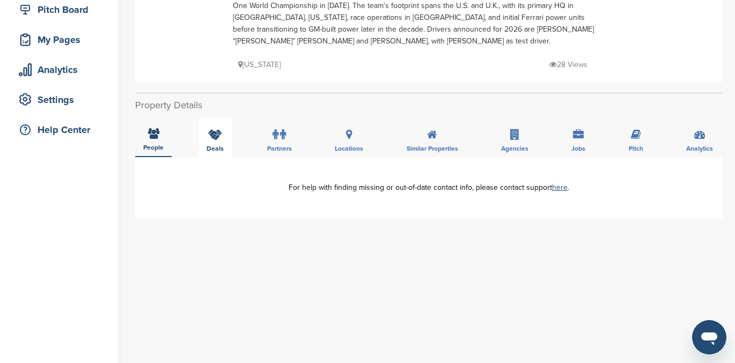 The height and width of the screenshot is (363, 735). I want to click on span: Similar Properties, so click(432, 149).